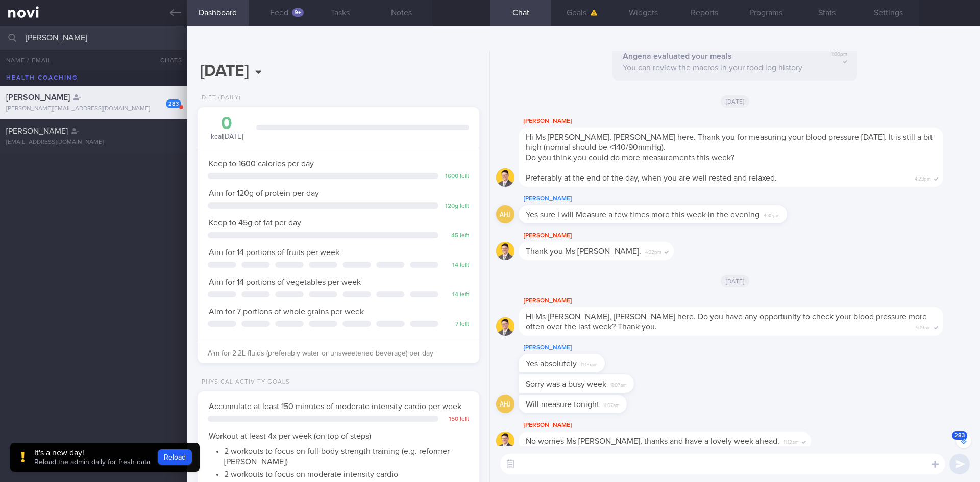  What do you see at coordinates (456, 176) in the screenshot?
I see `div: 1600 left` at bounding box center [456, 176].